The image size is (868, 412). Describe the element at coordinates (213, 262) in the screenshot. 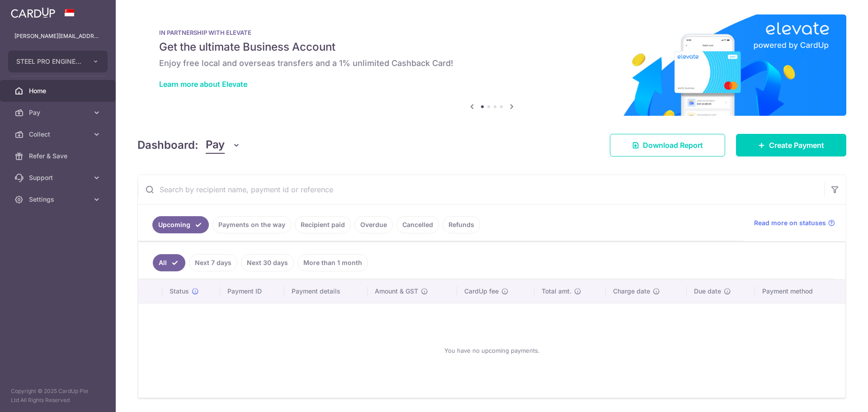

I see `a: Next 7 days` at that location.